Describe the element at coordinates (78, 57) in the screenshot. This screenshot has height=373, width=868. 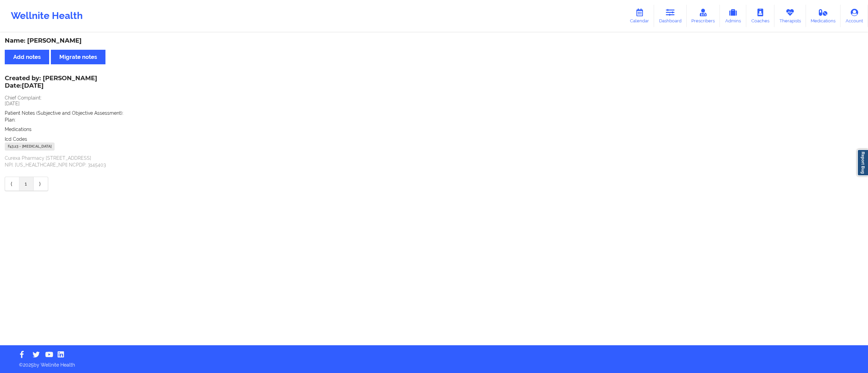
I see `button: Migrate notes` at that location.